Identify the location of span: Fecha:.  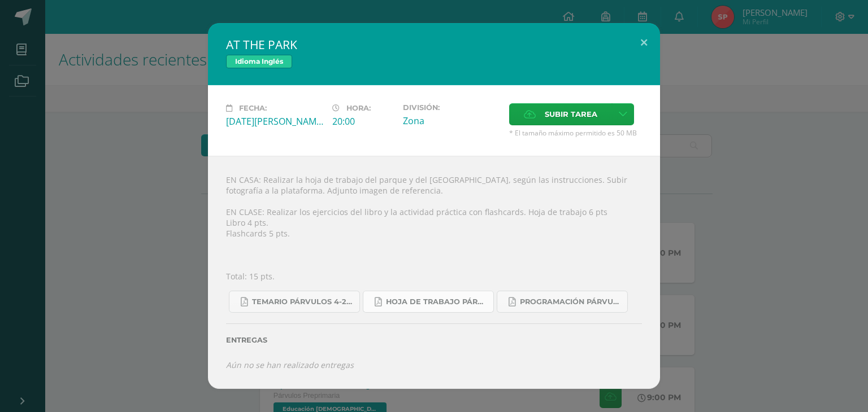
(252, 108).